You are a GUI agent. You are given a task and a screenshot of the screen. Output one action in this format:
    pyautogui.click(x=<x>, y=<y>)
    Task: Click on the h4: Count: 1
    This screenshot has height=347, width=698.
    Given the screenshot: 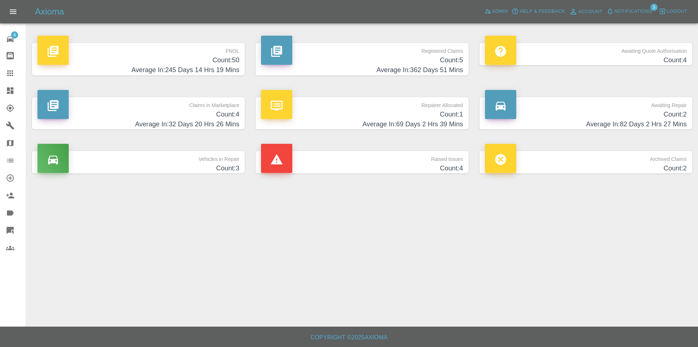 What is the action you would take?
    pyautogui.click(x=362, y=114)
    